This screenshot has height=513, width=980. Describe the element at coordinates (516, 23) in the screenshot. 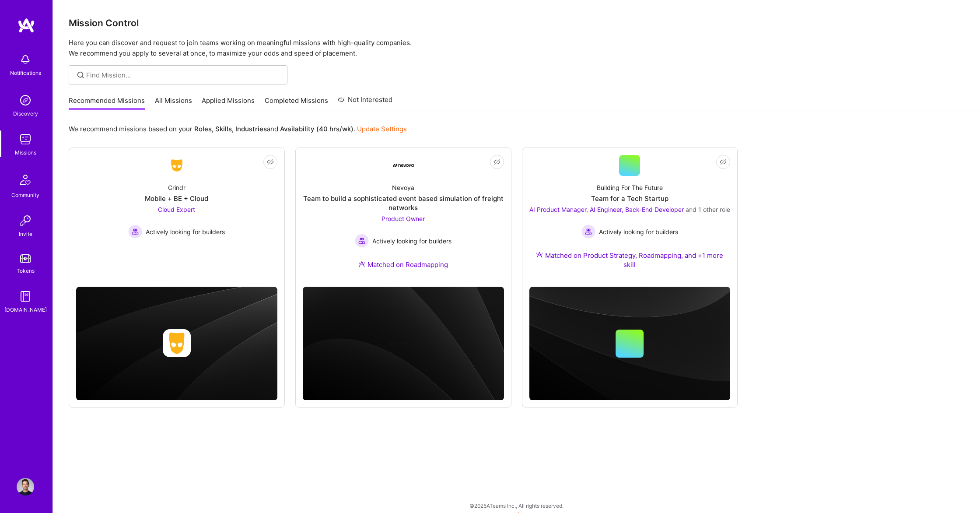

I see `h3: Mission Control` at that location.